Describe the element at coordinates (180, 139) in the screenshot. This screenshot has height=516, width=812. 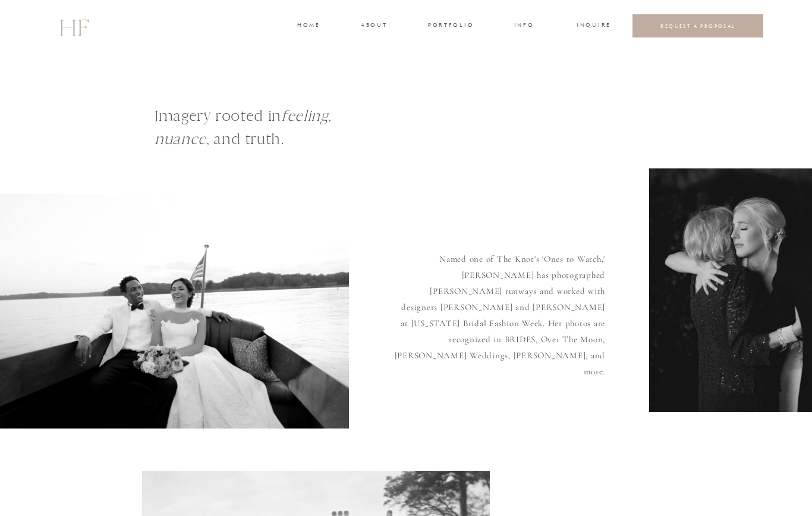
I see `i: nuance` at that location.